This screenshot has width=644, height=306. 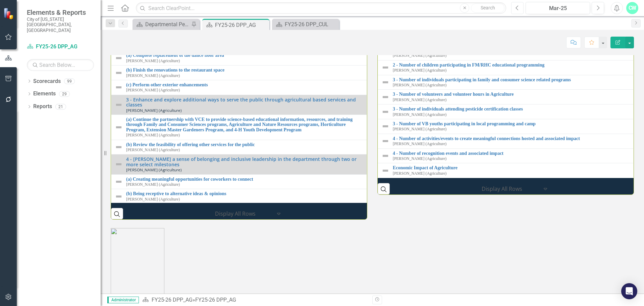 I want to click on div: 29, so click(x=64, y=94).